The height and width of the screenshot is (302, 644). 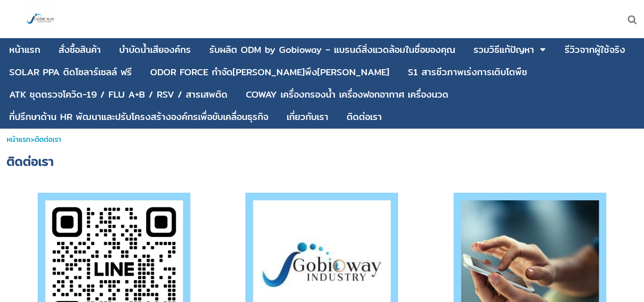 What do you see at coordinates (348, 94) in the screenshot?
I see `a: COWAY เครื่องกรองน้ำ เครื่องฟอกอากาศ เครื่องนวด` at bounding box center [348, 94].